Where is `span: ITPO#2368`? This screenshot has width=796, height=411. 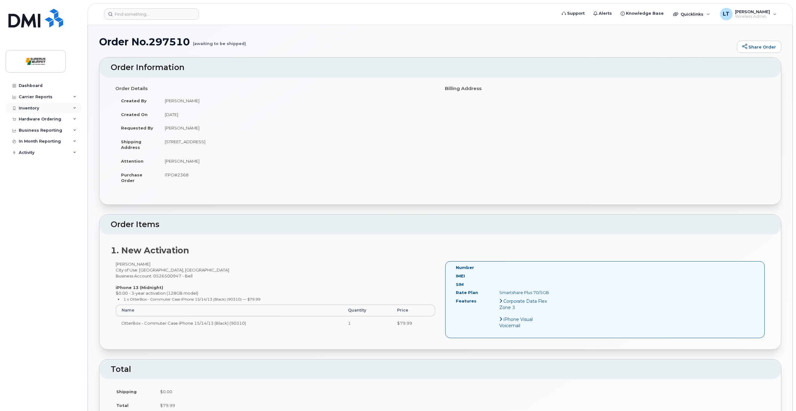 span: ITPO#2368 is located at coordinates (177, 175).